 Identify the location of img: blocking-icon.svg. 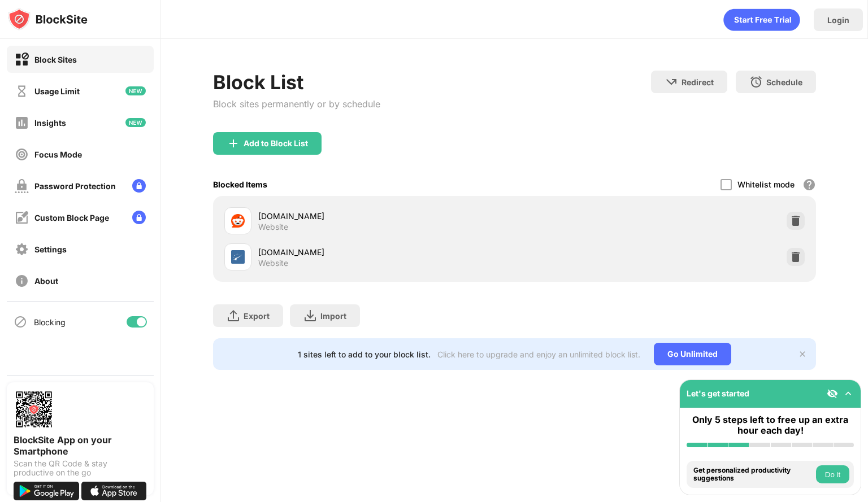
(20, 322).